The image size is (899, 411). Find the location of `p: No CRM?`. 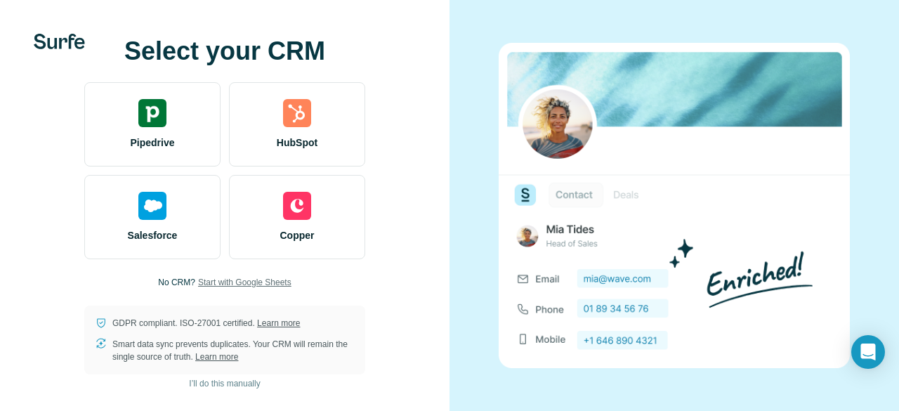

p: No CRM? is located at coordinates (176, 282).